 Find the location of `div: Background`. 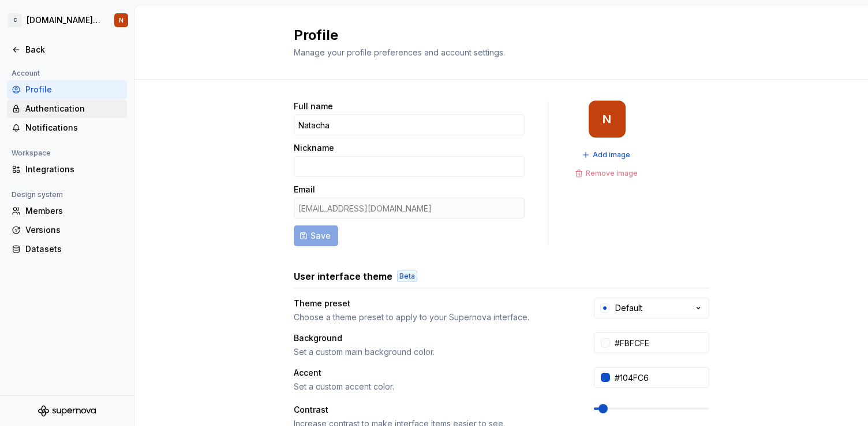

div: Background is located at coordinates (433, 338).